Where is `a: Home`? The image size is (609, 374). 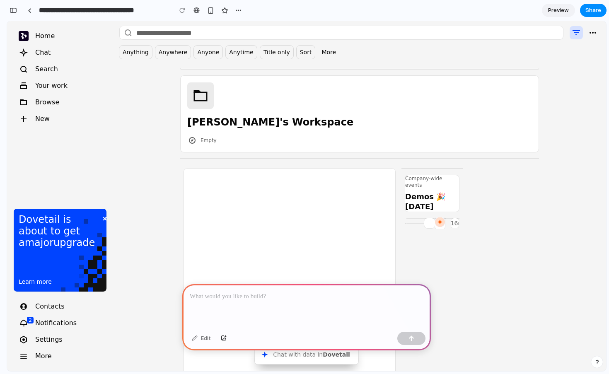
a: Home is located at coordinates (53, 15).